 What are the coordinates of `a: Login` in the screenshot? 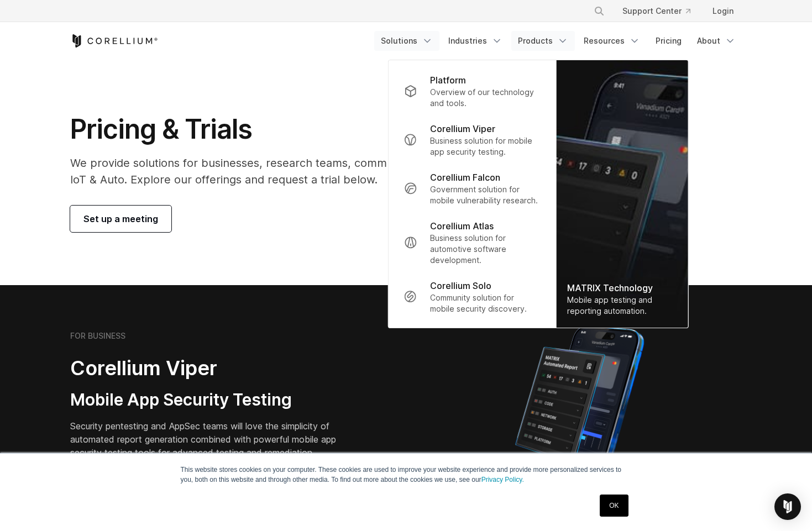 It's located at (723, 11).